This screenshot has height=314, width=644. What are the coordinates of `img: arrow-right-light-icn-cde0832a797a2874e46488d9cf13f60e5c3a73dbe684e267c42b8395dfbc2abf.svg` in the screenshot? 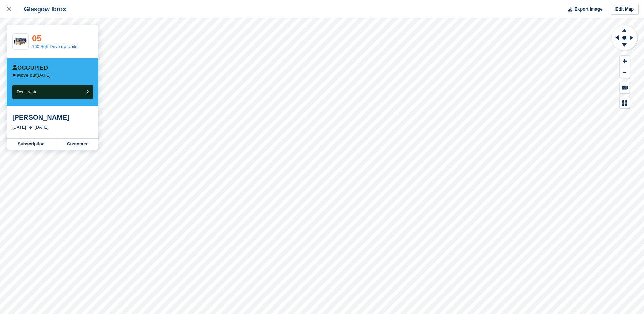 It's located at (30, 127).